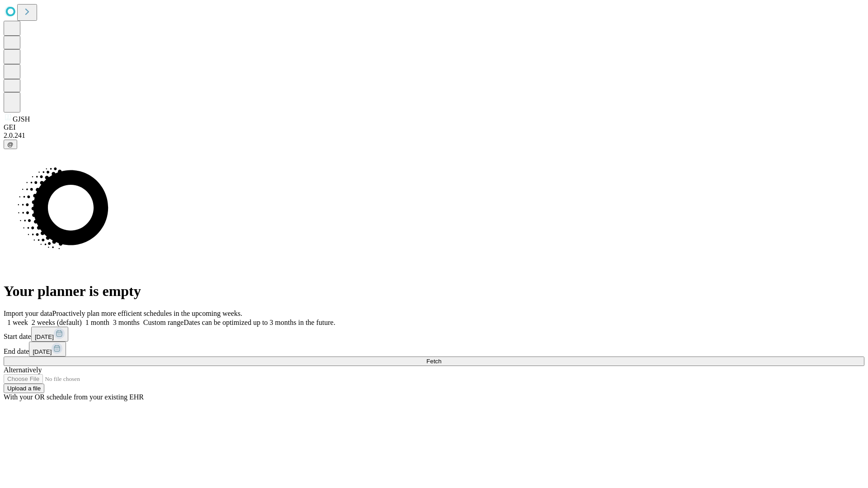  I want to click on div: GEI, so click(434, 127).